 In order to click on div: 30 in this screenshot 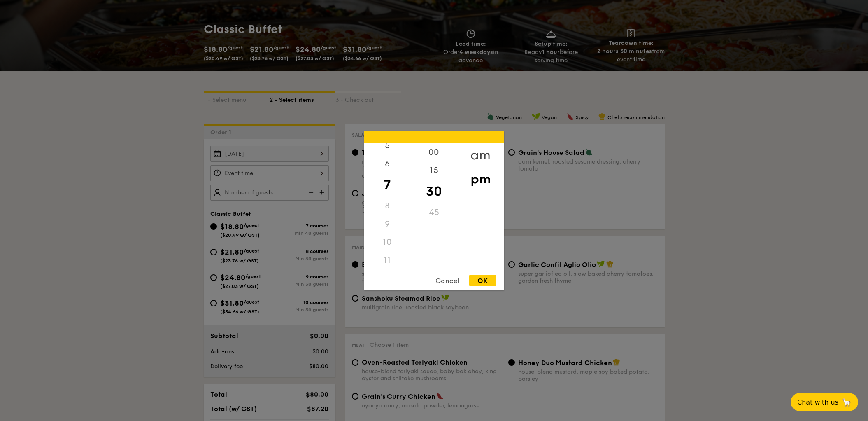, I will do `click(434, 191)`.